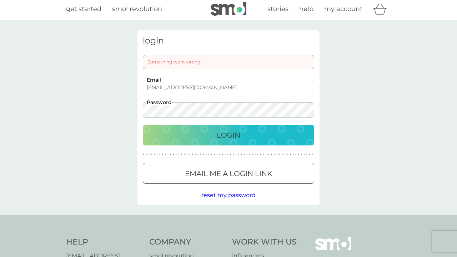  What do you see at coordinates (343, 9) in the screenshot?
I see `span: my account` at bounding box center [343, 9].